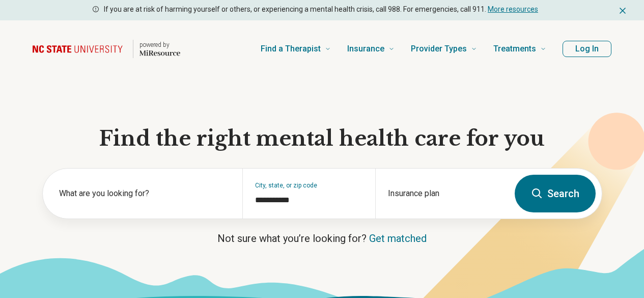  I want to click on a: Get matched, so click(398, 238).